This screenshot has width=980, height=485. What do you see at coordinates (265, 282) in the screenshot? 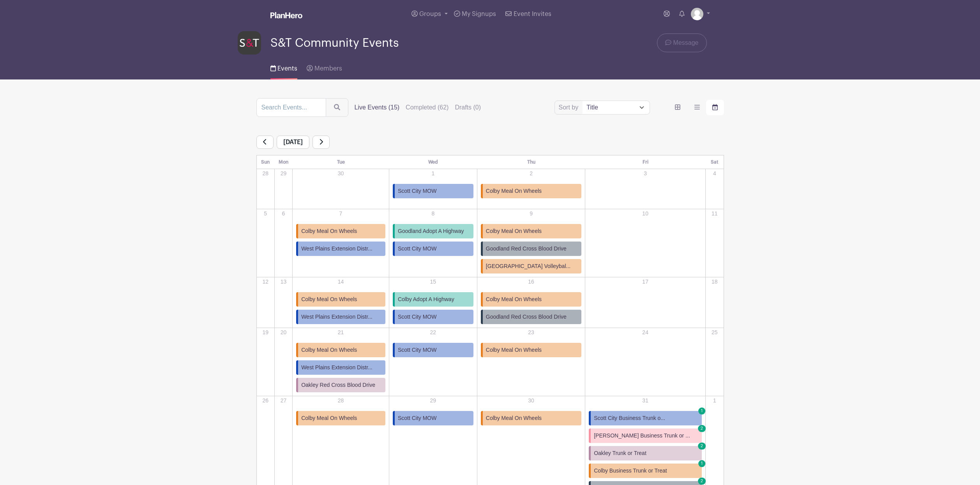
I see `p: 12` at bounding box center [265, 282].